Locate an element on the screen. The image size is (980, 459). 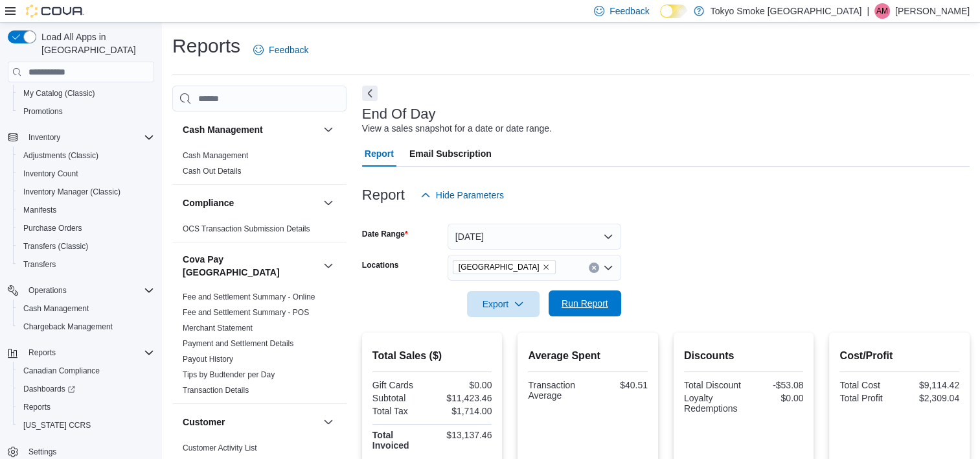
h2: Total Sales ($) is located at coordinates (432, 356).